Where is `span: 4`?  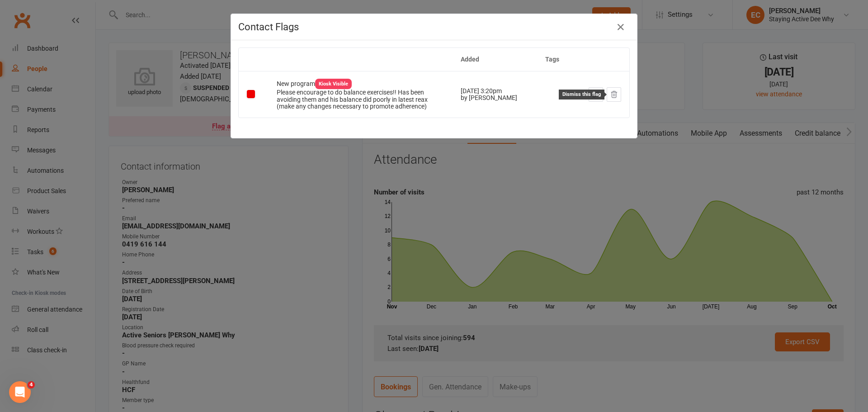
span: 4 is located at coordinates (31, 384).